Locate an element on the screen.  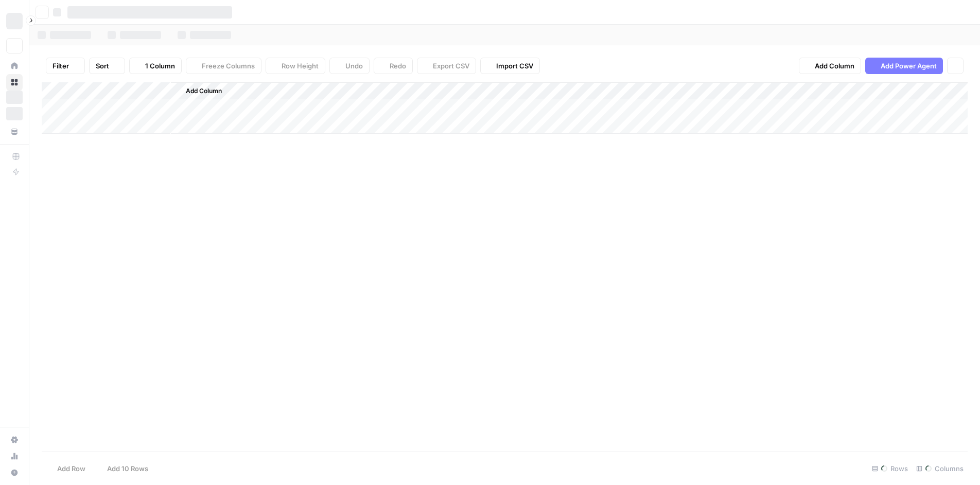
span: Add 10 Rows is located at coordinates (128, 469).